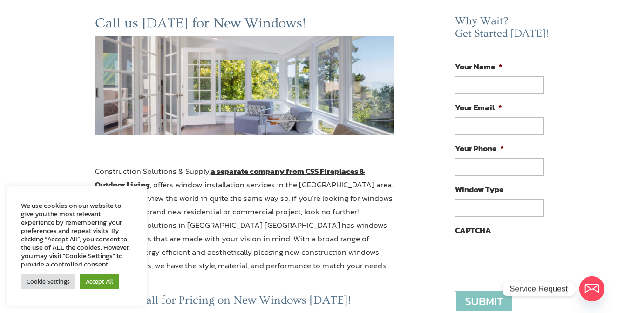  What do you see at coordinates (478, 108) in the screenshot?
I see `label: Your Email` at bounding box center [478, 108].